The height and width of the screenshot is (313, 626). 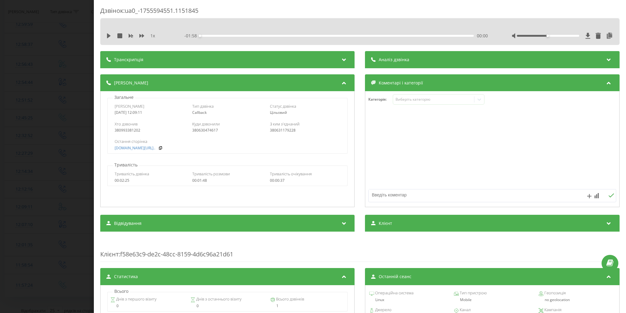 I want to click on span: Коментарі і категорії, so click(x=401, y=83).